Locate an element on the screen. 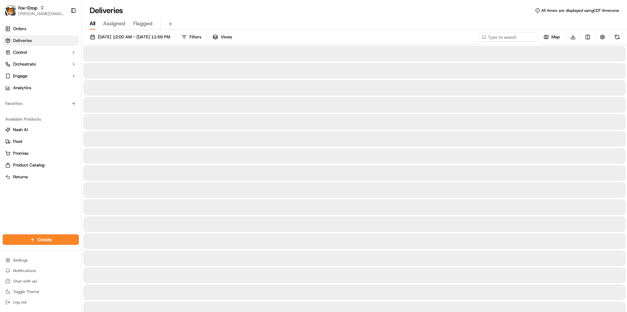 The image size is (627, 312). div: Available Products is located at coordinates (41, 119).